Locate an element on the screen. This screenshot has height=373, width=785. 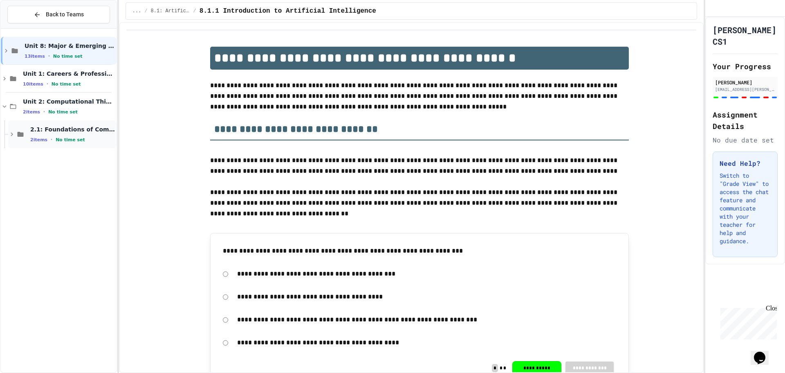
span: 8.1.1 Introduction to Artificial Intelligence is located at coordinates (288, 11).